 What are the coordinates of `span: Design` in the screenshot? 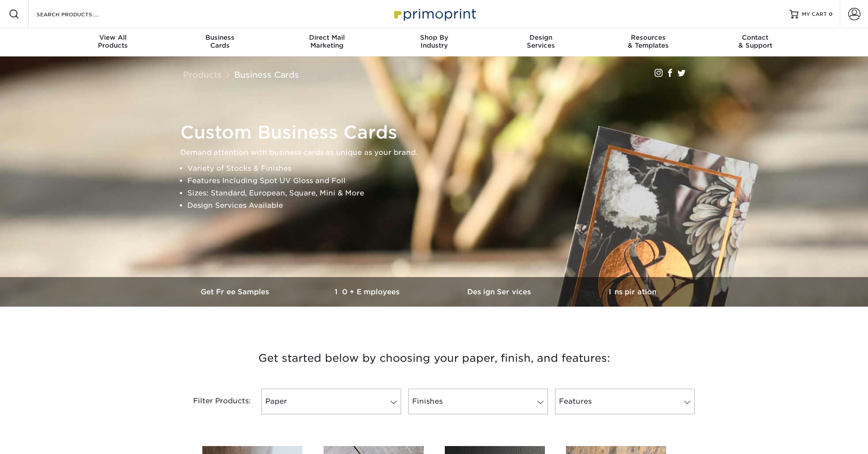 It's located at (540, 37).